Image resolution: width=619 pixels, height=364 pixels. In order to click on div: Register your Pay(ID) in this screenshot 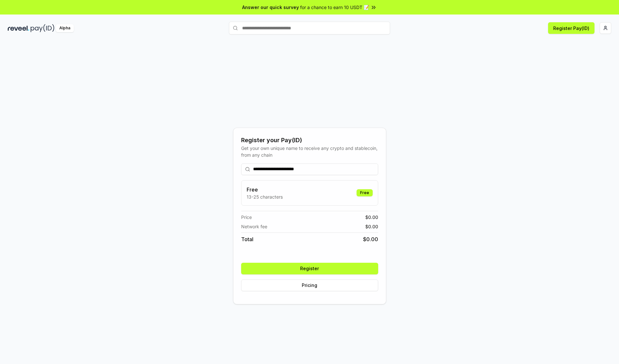, I will do `click(309, 140)`.